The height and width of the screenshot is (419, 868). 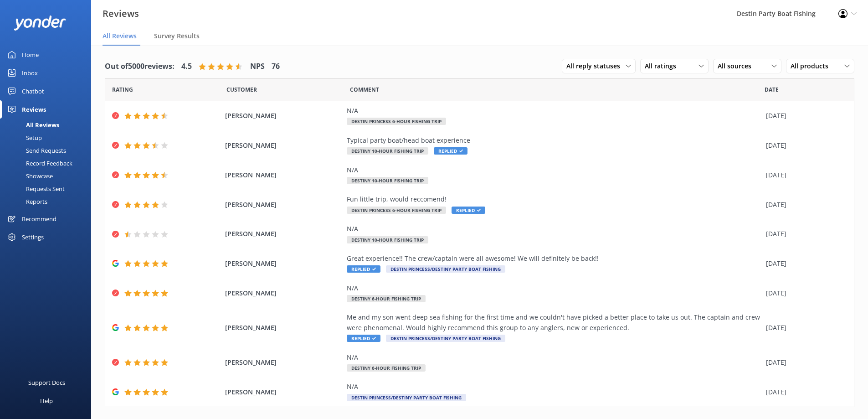 I want to click on div: Showcase, so click(x=29, y=176).